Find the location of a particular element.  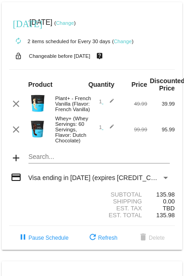

input: Search... is located at coordinates (99, 157).